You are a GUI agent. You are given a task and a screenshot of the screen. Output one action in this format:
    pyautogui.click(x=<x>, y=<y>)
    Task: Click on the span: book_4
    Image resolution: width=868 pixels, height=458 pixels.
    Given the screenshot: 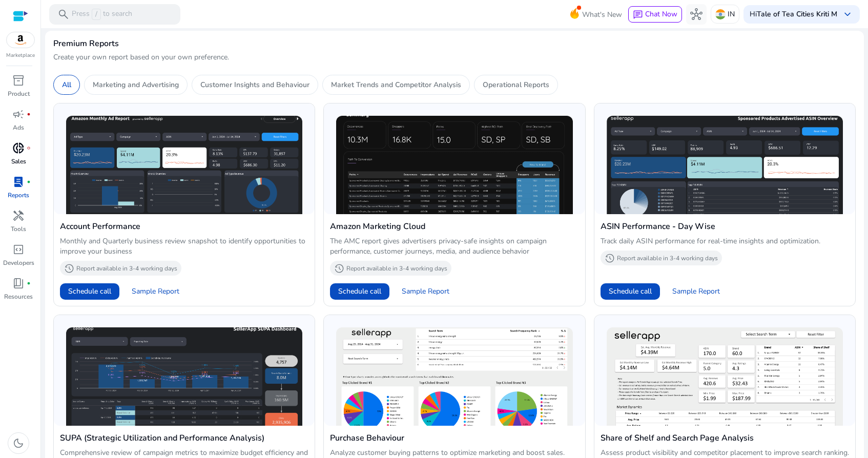 What is the action you would take?
    pyautogui.click(x=18, y=283)
    